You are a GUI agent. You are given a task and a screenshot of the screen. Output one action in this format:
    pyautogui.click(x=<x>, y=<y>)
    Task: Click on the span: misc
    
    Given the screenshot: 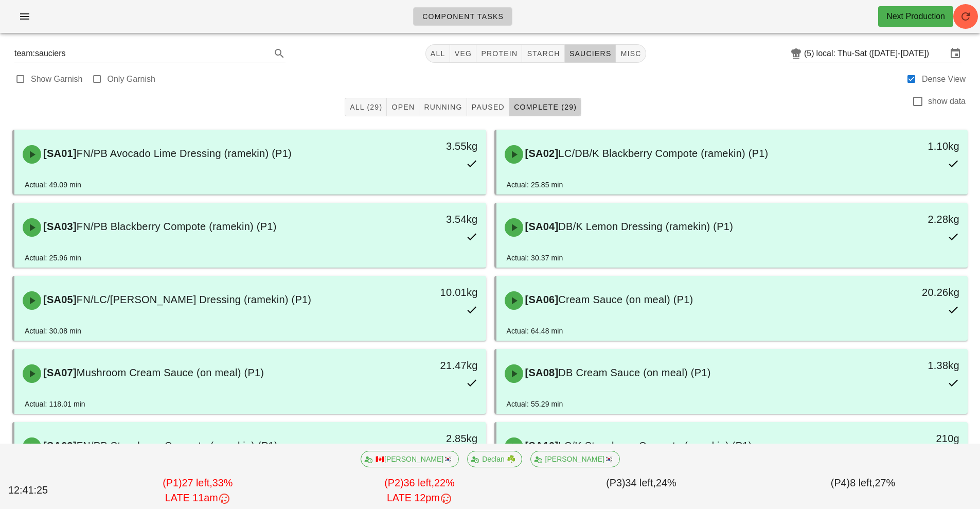 What is the action you would take?
    pyautogui.click(x=630, y=54)
    